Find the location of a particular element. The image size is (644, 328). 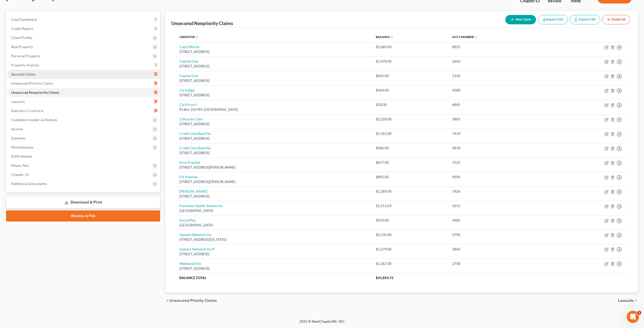

a: Cb/Vicscrt is located at coordinates (188, 104).